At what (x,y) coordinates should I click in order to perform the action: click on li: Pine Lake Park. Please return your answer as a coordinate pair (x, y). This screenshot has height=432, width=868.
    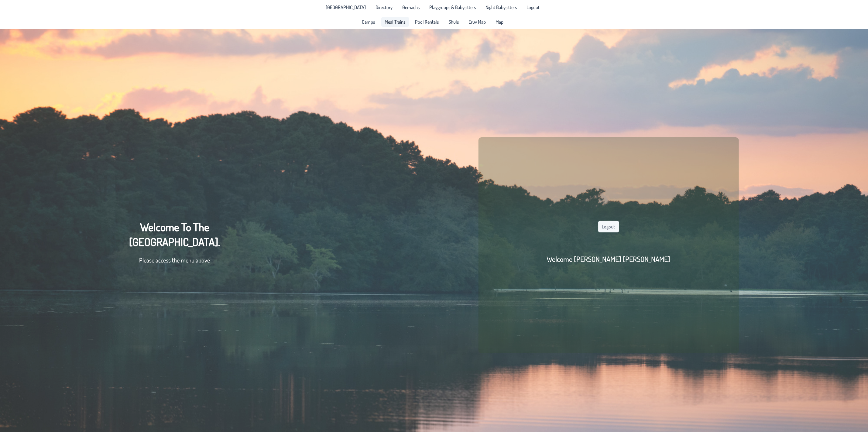
    Looking at the image, I should click on (346, 7).